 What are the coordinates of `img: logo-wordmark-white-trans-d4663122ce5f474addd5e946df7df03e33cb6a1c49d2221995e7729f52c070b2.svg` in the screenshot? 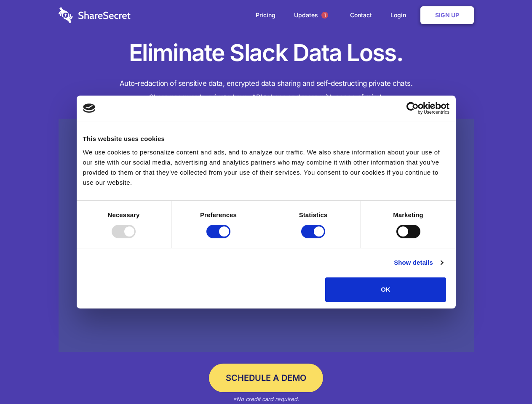 It's located at (94, 15).